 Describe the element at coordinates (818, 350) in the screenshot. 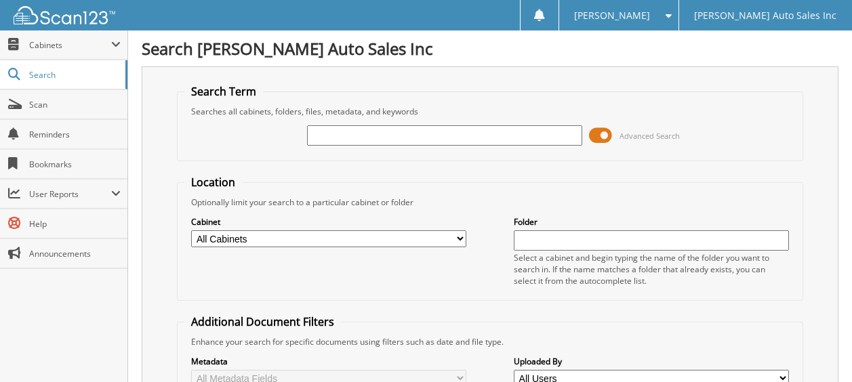

I see `div: Chat Widget` at that location.